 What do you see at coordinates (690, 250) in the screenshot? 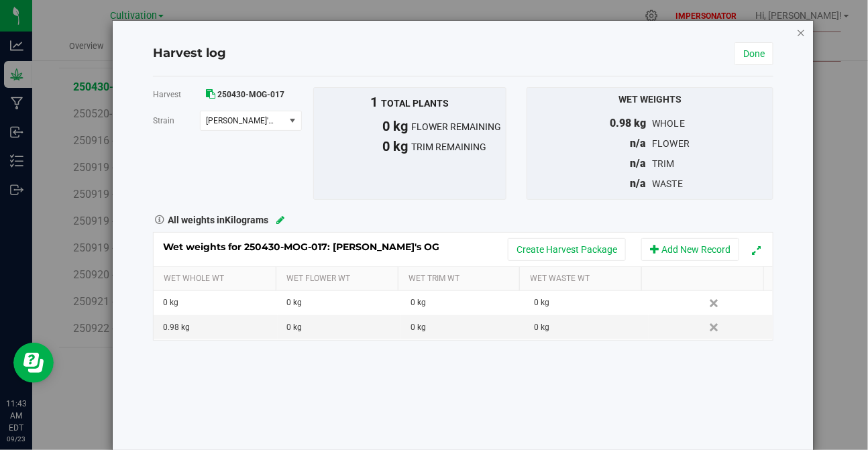
I see `button: Add New Record` at bounding box center [690, 250].